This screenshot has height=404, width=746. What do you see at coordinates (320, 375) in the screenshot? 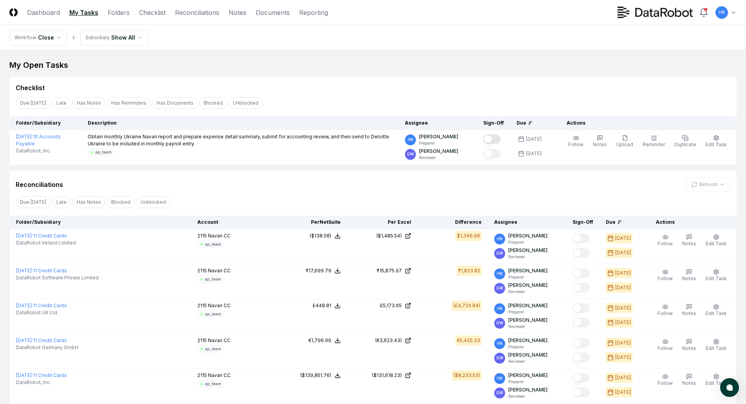
I see `button: ($139,851.76)` at bounding box center [320, 375].